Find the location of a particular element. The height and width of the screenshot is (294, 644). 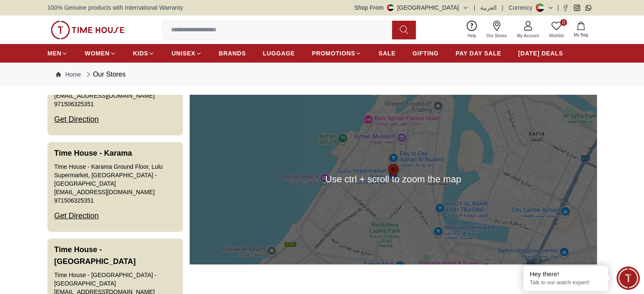

button: العربية is located at coordinates (488, 8).